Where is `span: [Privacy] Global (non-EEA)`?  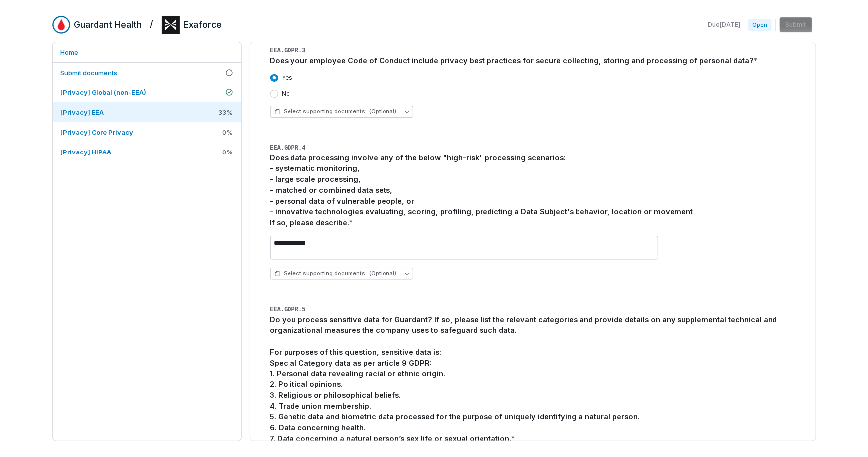 span: [Privacy] Global (non-EEA) is located at coordinates (103, 93).